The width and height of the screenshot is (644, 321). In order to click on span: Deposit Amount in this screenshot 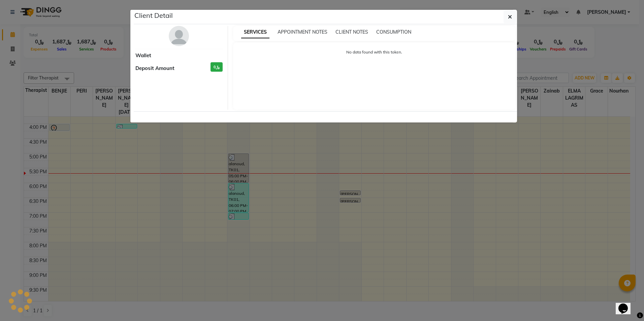, I will do `click(155, 68)`.